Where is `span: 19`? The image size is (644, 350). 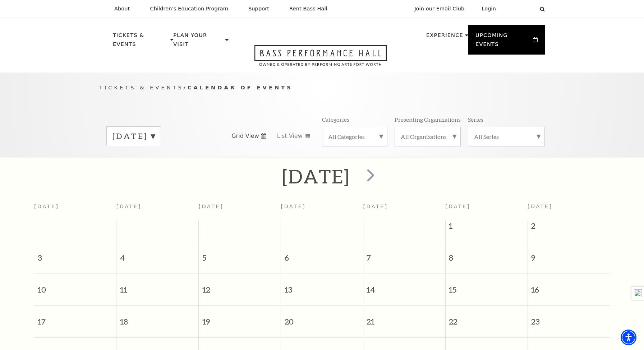 span: 19 is located at coordinates (240, 318).